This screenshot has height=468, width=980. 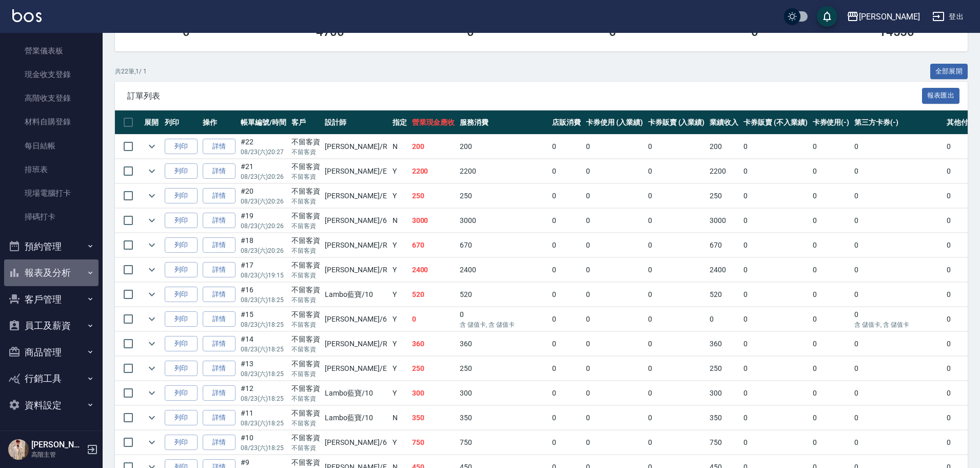 What do you see at coordinates (503, 295) in the screenshot?
I see `td: 520` at bounding box center [503, 295].